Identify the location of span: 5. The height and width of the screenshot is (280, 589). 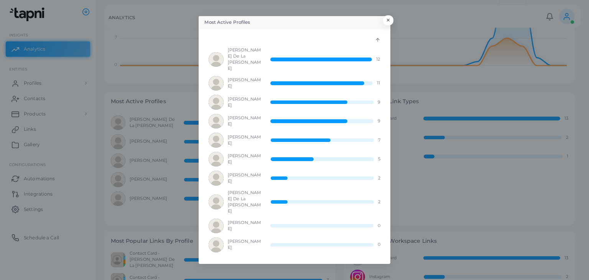
(379, 159).